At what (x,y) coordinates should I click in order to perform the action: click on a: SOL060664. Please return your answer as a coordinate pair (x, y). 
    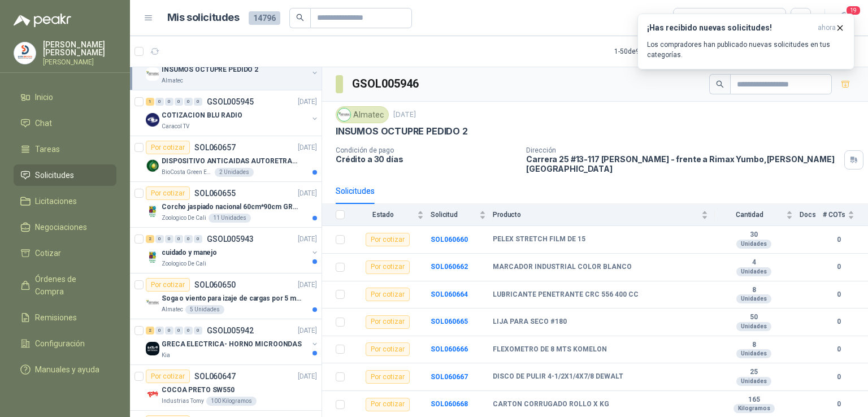
    Looking at the image, I should click on (449, 294).